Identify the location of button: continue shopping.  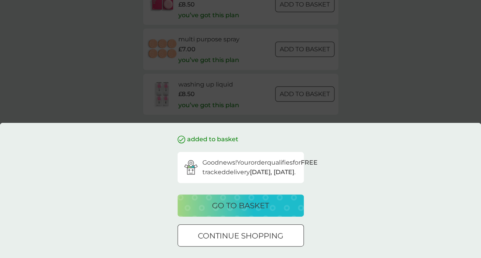
(241, 235).